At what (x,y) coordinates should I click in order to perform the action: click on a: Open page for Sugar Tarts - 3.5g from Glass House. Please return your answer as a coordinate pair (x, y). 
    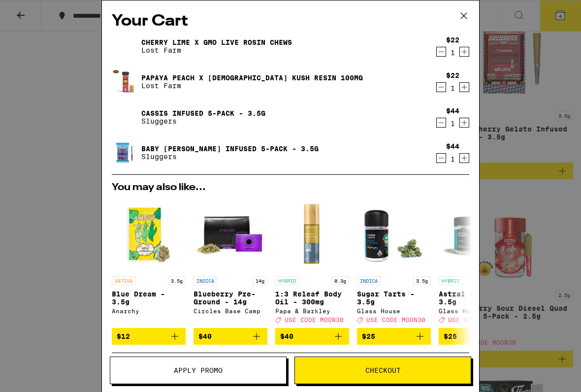
    Looking at the image, I should click on (394, 262).